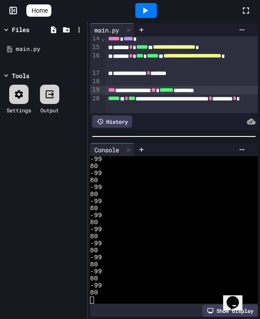  I want to click on div: 16, so click(95, 60).